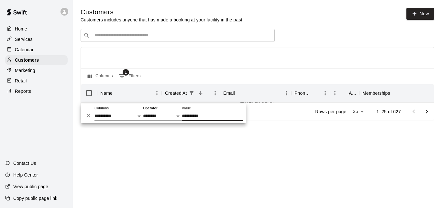  I want to click on a: Reports, so click(36, 91).